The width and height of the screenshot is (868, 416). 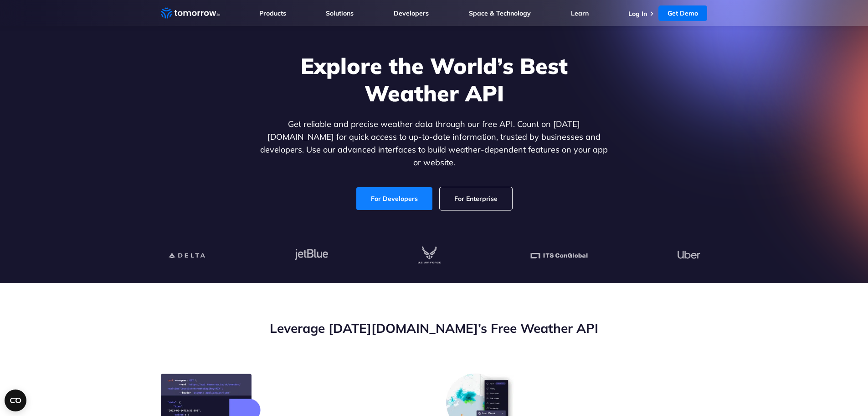 What do you see at coordinates (500, 13) in the screenshot?
I see `a: Space & Technology` at bounding box center [500, 13].